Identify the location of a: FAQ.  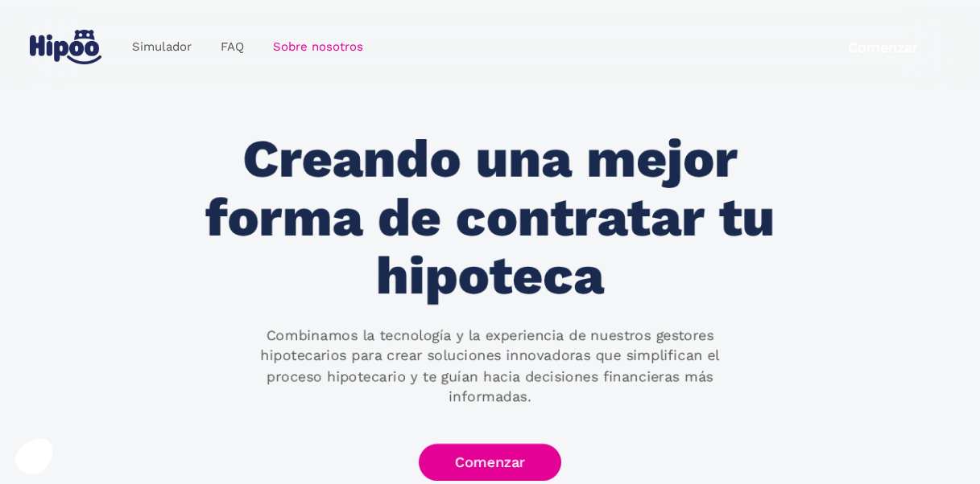
(232, 47).